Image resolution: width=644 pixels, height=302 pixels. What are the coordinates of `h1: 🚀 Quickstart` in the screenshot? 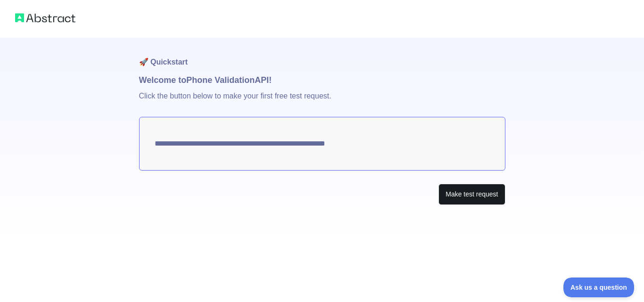 It's located at (322, 56).